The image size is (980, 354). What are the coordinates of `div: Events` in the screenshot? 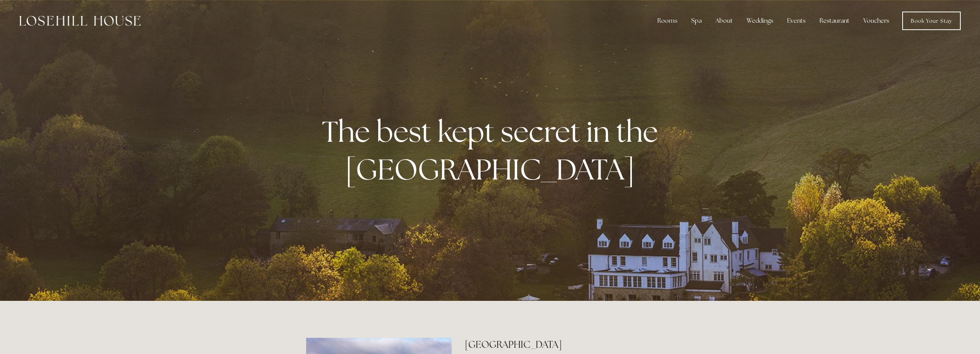 It's located at (797, 21).